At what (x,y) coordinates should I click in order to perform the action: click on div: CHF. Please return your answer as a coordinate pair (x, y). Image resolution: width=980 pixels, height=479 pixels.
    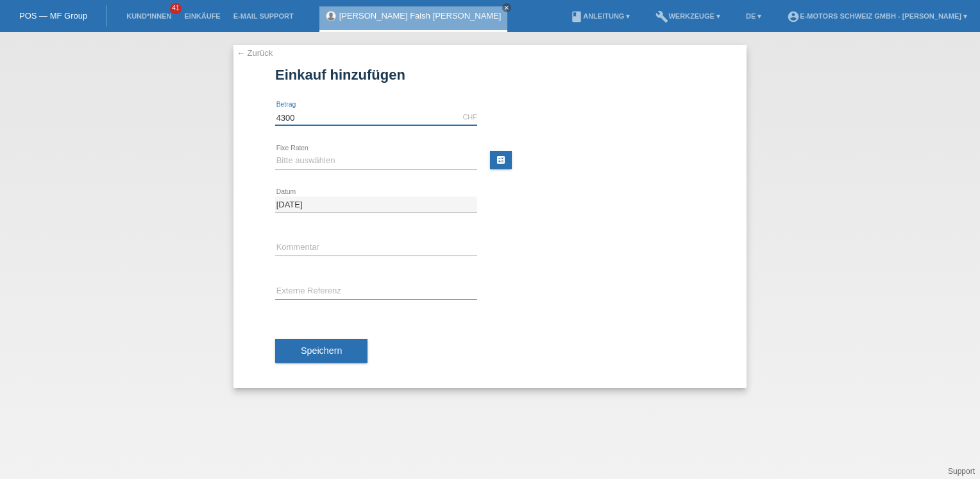
    Looking at the image, I should click on (470, 117).